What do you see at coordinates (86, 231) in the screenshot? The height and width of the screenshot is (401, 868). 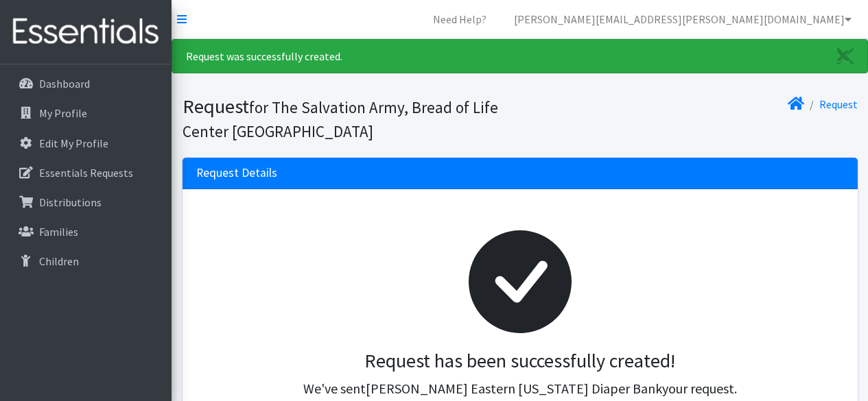 I see `a: Families` at bounding box center [86, 231].